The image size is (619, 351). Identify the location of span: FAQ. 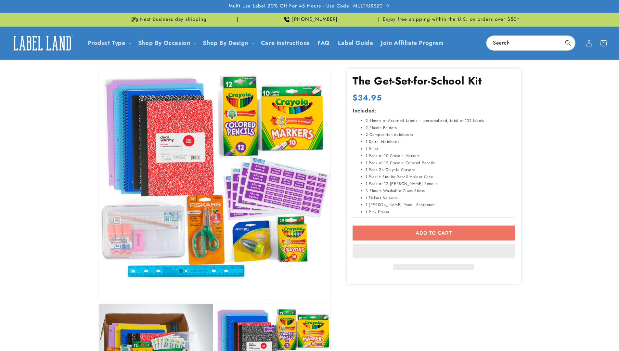
(324, 43).